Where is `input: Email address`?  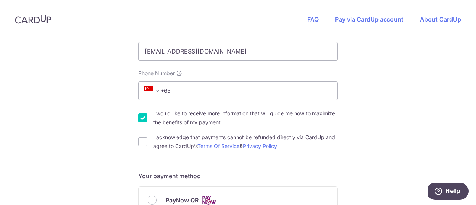 input: Email address is located at coordinates (238, 51).